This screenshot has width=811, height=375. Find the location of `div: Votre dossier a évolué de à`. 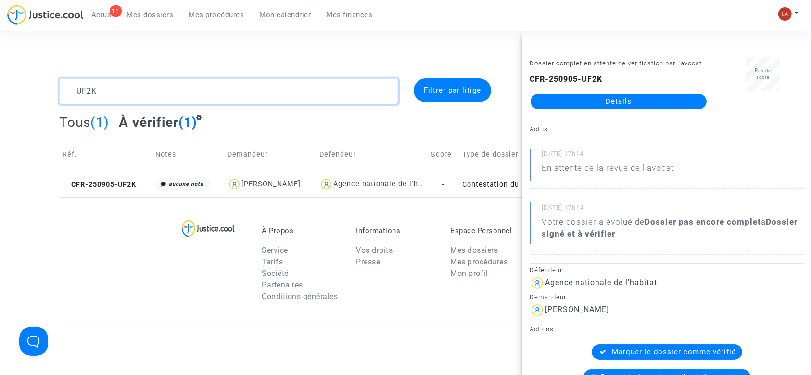

div: Votre dossier a évolué de à is located at coordinates (672, 228).